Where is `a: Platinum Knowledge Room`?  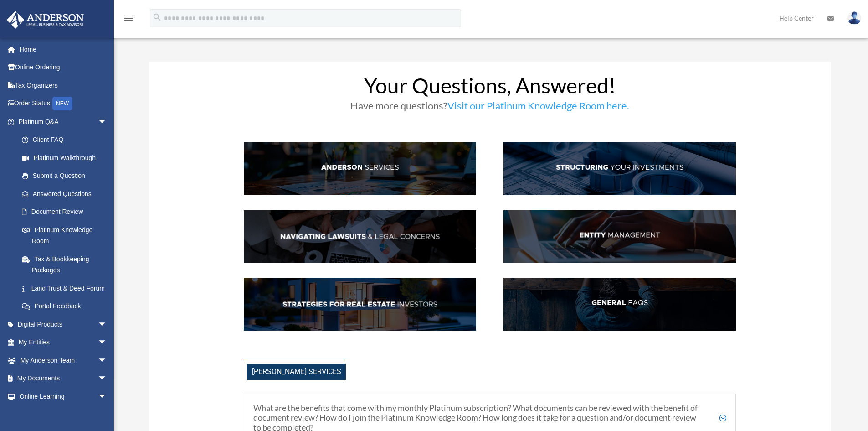
a: Platinum Knowledge Room is located at coordinates (67, 235).